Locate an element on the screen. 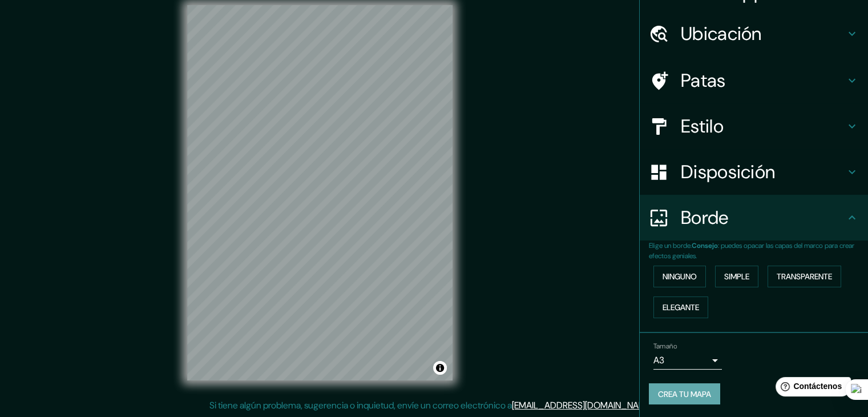 Image resolution: width=868 pixels, height=417 pixels. font: Elige un borde. is located at coordinates (670, 246).